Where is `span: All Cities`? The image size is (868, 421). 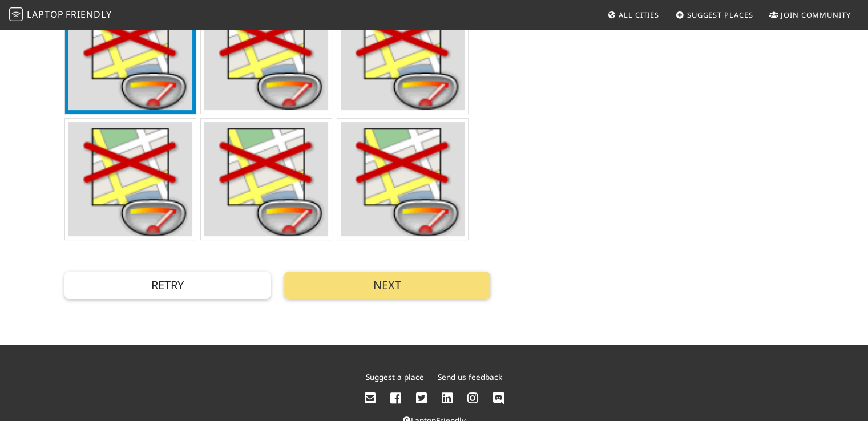 span: All Cities is located at coordinates (639, 15).